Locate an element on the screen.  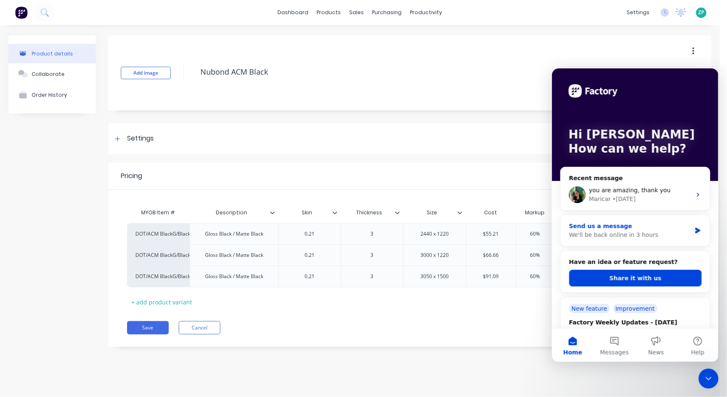
div: DOT/ACM BlackG/BlackM1500x3050 is located at coordinates (158, 276).